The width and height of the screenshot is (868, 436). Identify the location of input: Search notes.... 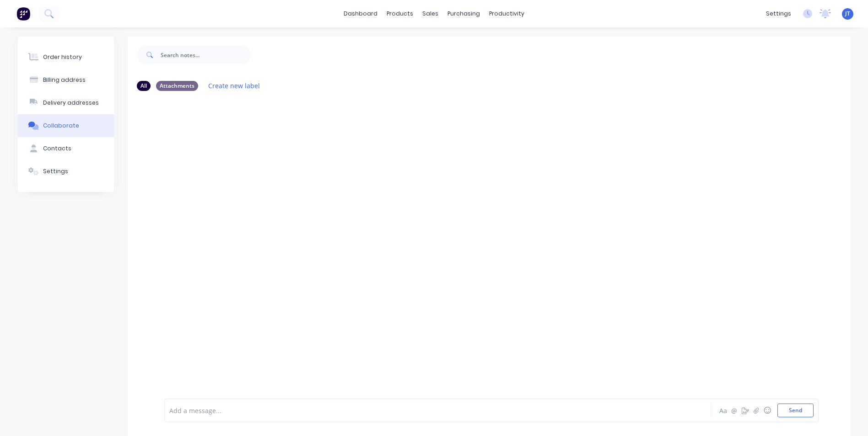
(206, 55).